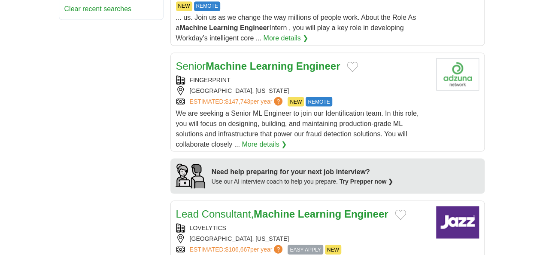 The width and height of the screenshot is (543, 255). What do you see at coordinates (367, 181) in the screenshot?
I see `a: Try Prepper now ❯` at bounding box center [367, 181].